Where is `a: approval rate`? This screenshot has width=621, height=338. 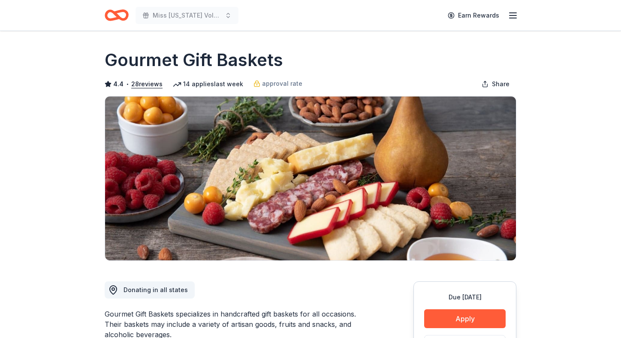
a: approval rate is located at coordinates (278, 84).